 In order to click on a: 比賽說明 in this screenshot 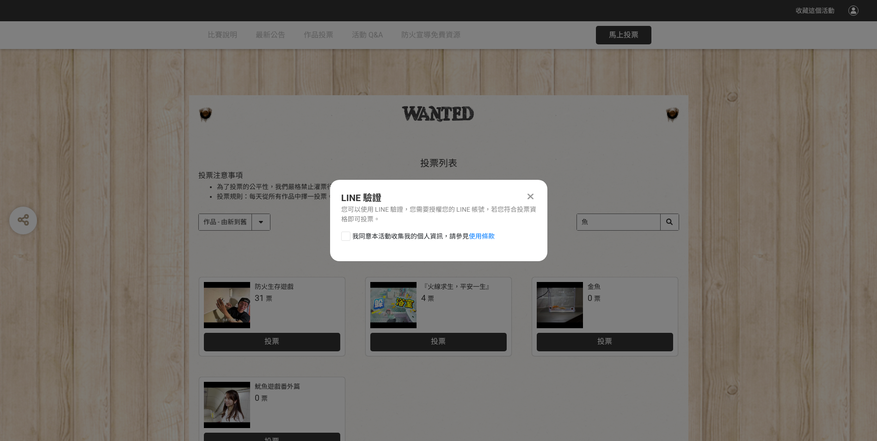, I will do `click(222, 35)`.